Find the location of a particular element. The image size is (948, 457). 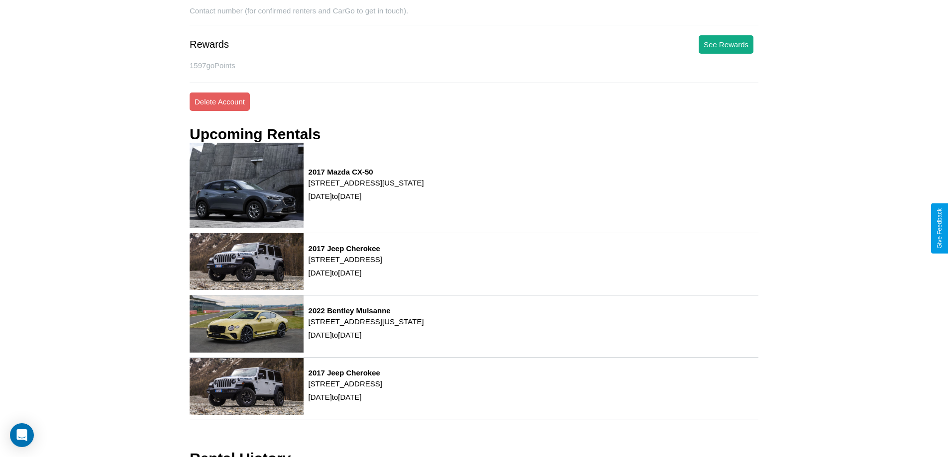

h3: Upcoming Rentals is located at coordinates (255, 134).